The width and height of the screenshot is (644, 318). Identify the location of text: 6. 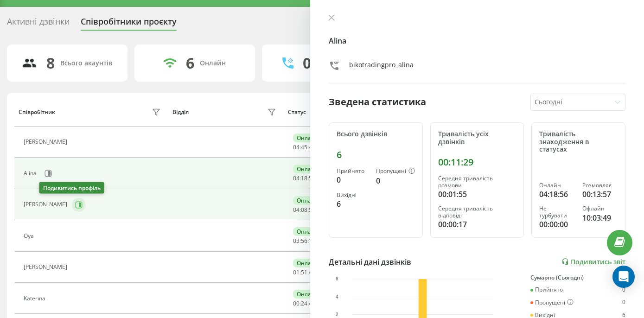
(337, 279).